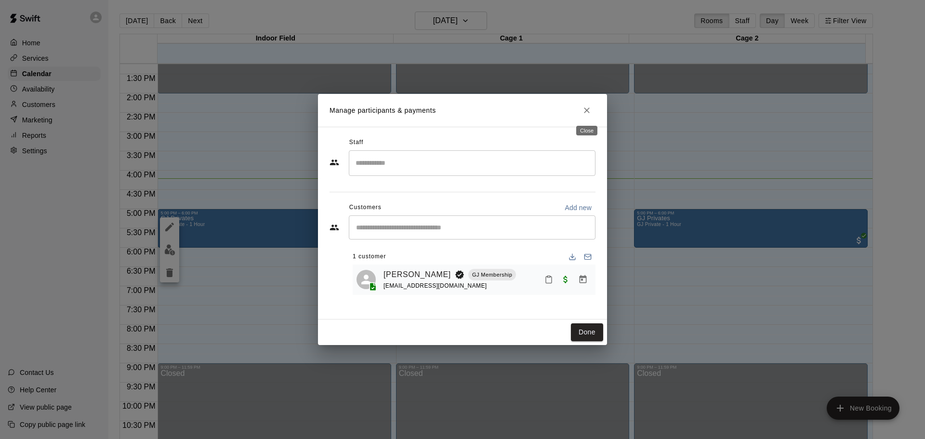 The image size is (925, 439). Describe the element at coordinates (572, 257) in the screenshot. I see `button: Download list` at that location.